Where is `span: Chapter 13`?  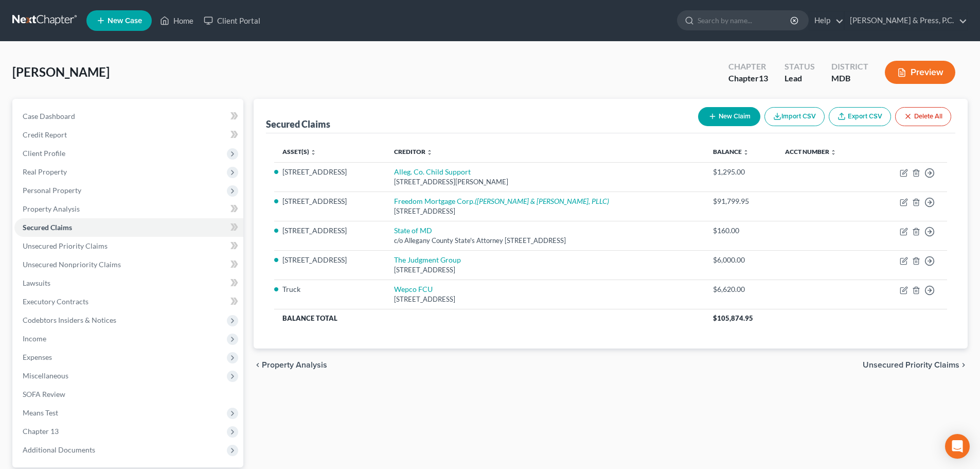 span: Chapter 13 is located at coordinates (41, 431).